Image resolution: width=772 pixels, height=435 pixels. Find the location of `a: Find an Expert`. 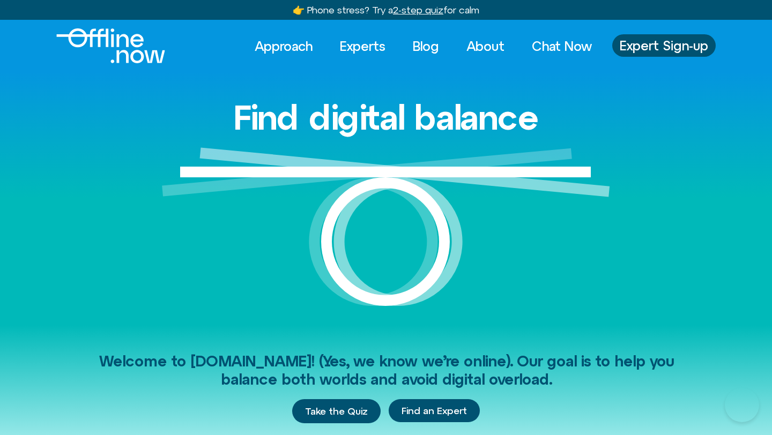

a: Find an Expert is located at coordinates (434, 411).